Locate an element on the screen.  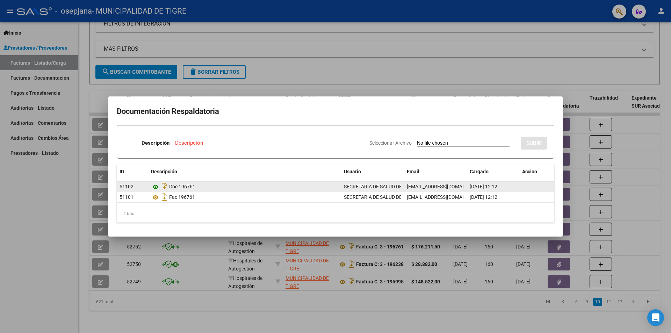
span: 51102 is located at coordinates (126, 187).